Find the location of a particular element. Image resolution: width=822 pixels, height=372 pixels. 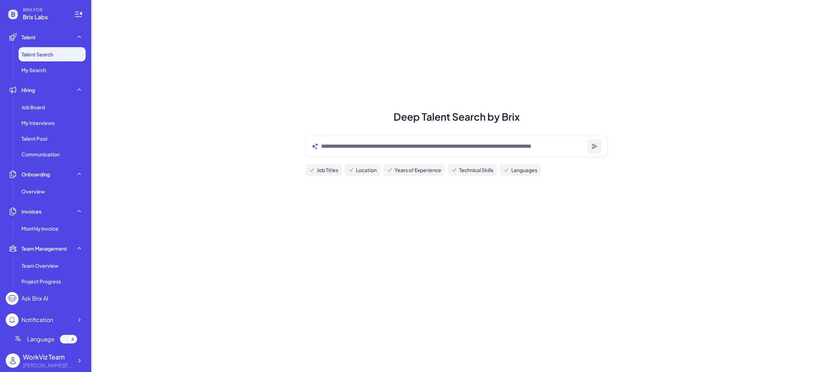

span: BRIX FOR is located at coordinates (44, 10).